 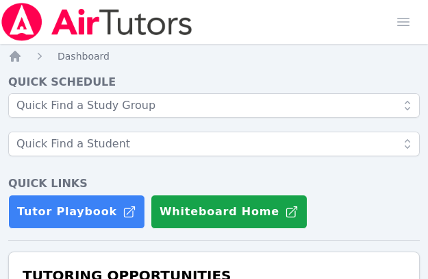 What do you see at coordinates (214, 184) in the screenshot?
I see `h4: Quick Links` at bounding box center [214, 184].